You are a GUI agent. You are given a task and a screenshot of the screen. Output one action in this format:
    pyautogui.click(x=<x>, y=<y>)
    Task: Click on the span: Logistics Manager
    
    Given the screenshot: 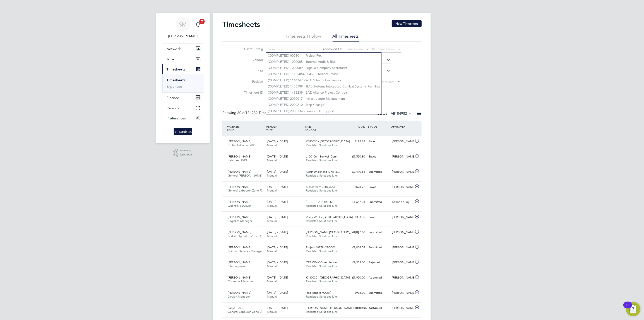 What is the action you would take?
    pyautogui.click(x=240, y=221)
    